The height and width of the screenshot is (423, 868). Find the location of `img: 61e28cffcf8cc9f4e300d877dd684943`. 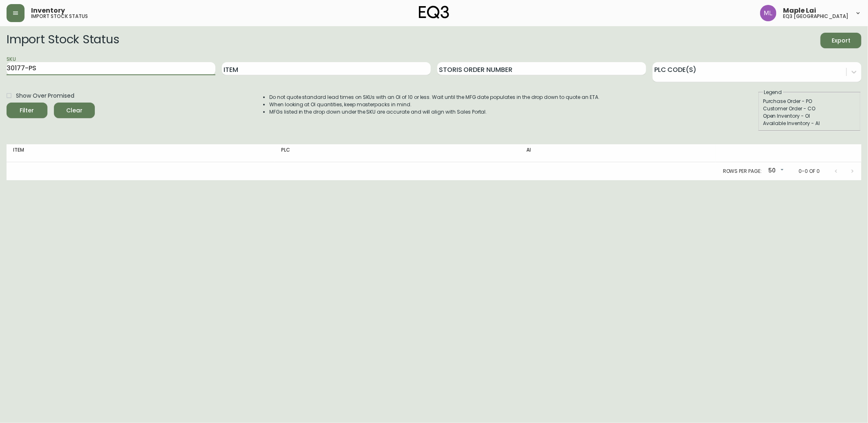

img: 61e28cffcf8cc9f4e300d877dd684943 is located at coordinates (769, 13).